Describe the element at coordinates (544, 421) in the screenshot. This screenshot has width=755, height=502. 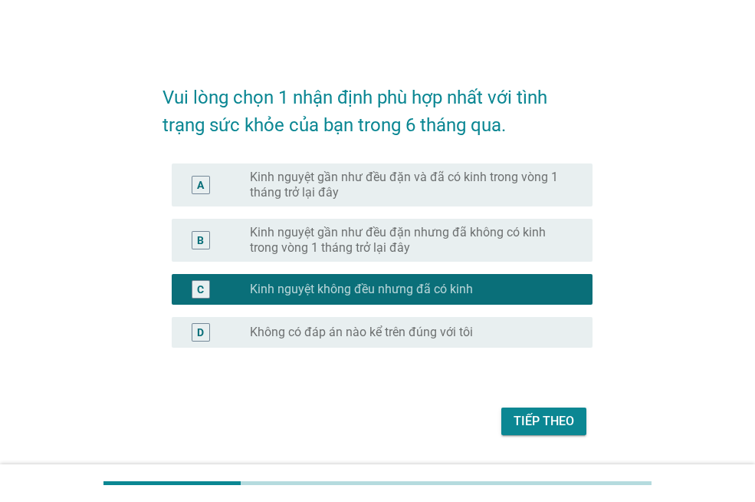
I see `div: Tiếp theo` at that location.